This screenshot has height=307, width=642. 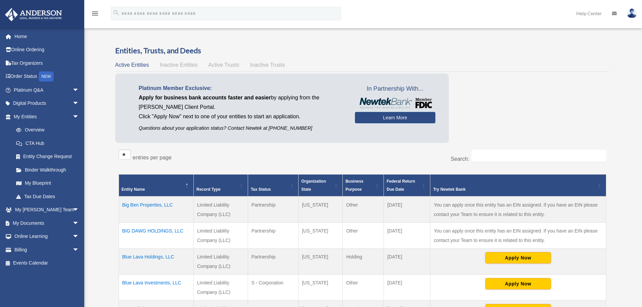 I want to click on a: My Blueprint, so click(x=48, y=183).